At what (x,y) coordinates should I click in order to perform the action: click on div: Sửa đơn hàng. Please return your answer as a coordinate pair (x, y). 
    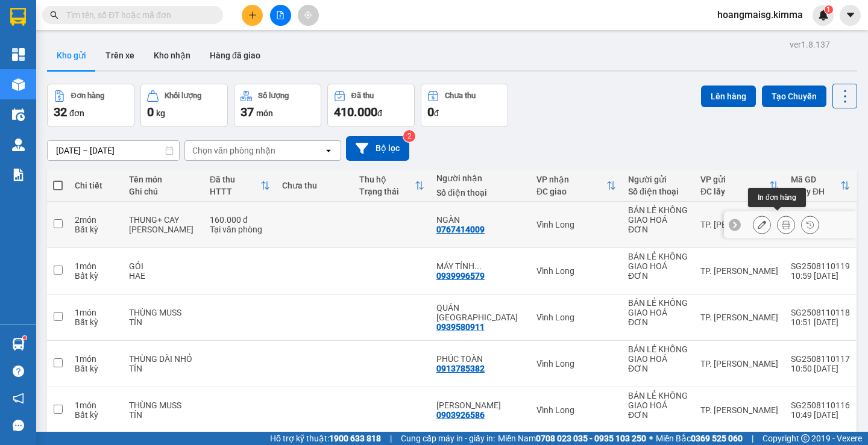
    Looking at the image, I should click on (762, 225).